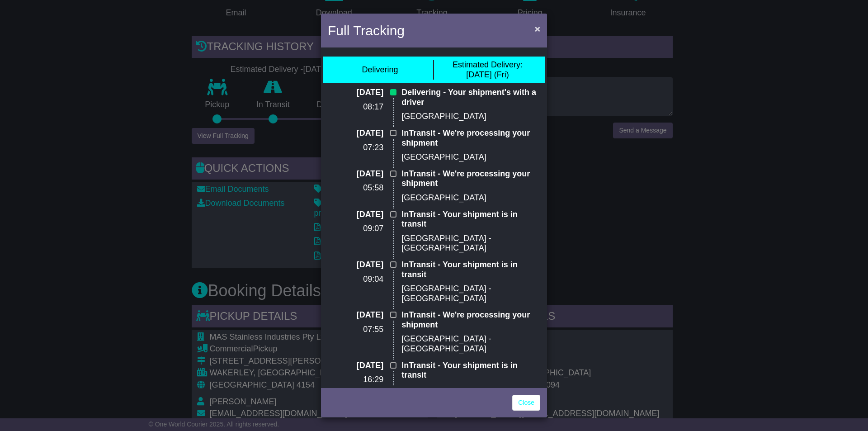  What do you see at coordinates (355, 188) in the screenshot?
I see `p: 05:58` at bounding box center [355, 188].